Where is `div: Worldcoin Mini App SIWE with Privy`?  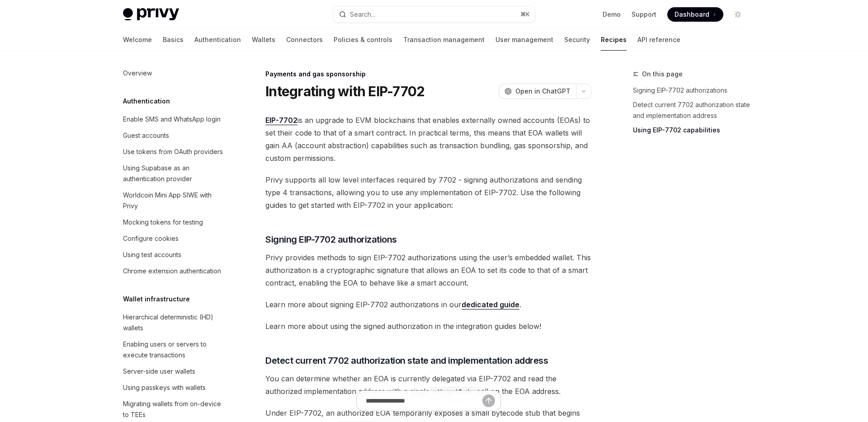 div: Worldcoin Mini App SIWE with Privy is located at coordinates (174, 200).